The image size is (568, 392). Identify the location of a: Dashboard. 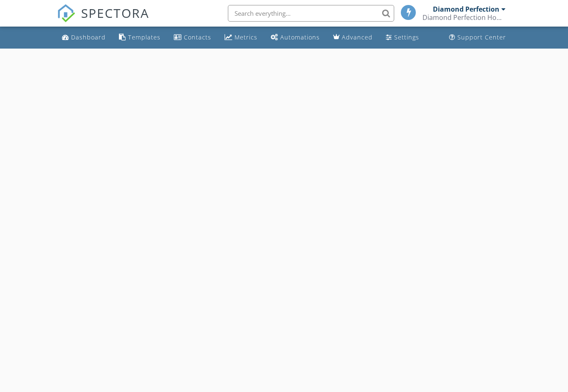
(84, 37).